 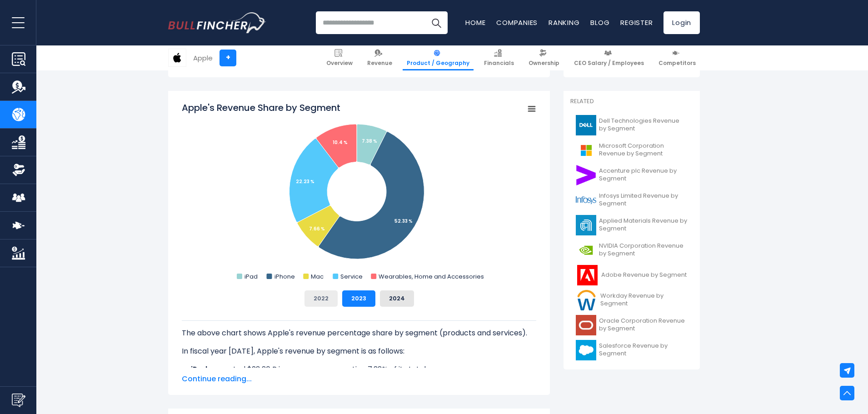 What do you see at coordinates (404, 221) in the screenshot?
I see `tspan: 52.33 %` at bounding box center [404, 221].